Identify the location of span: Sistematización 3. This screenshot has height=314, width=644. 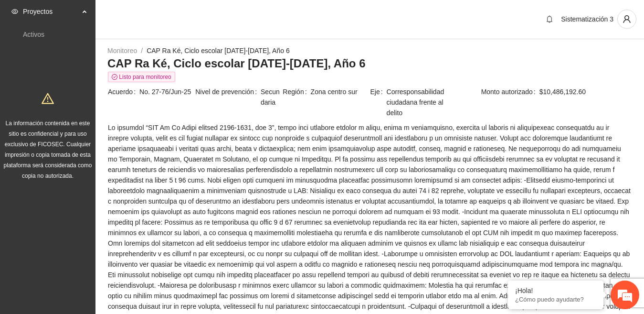
(587, 19).